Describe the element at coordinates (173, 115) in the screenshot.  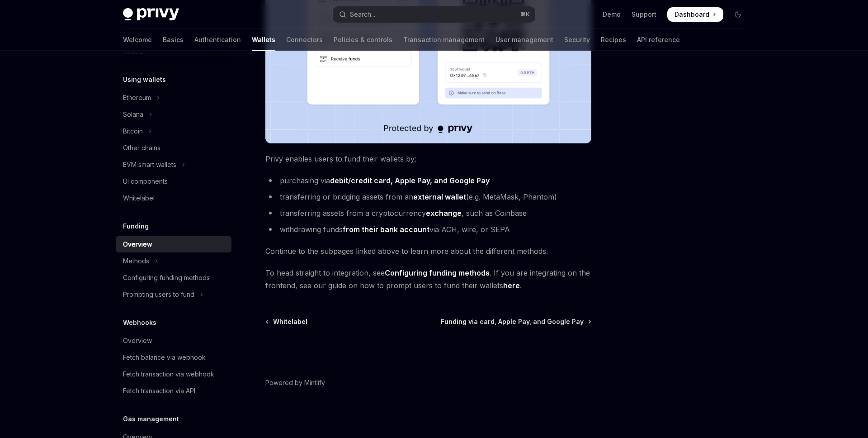
I see `button: Toggle Solana section` at that location.